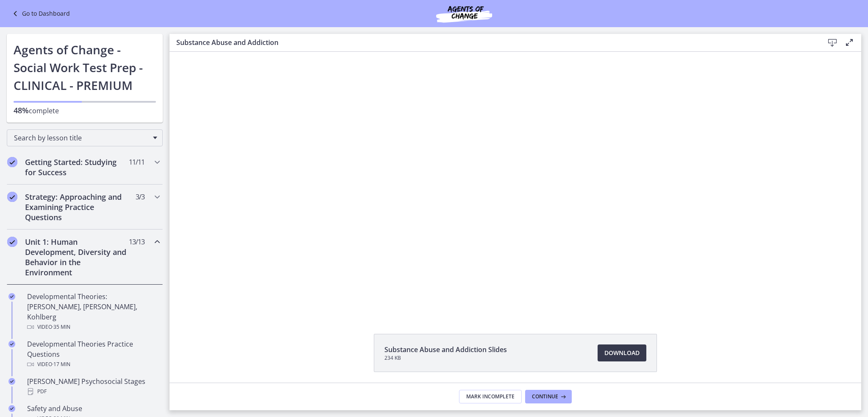  I want to click on span: · 35 min, so click(61, 327).